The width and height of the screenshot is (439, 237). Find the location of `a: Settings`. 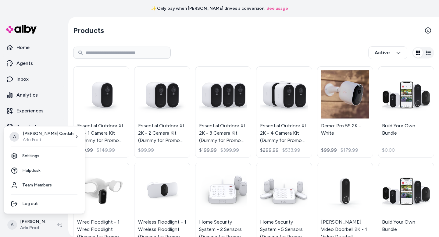

a: Settings is located at coordinates (44, 156).